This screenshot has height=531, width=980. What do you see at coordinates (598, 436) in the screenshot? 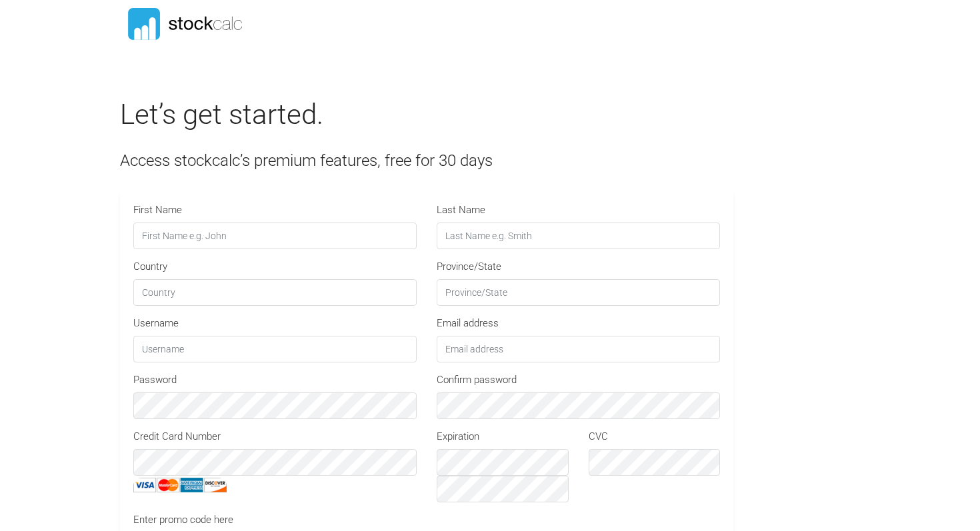
I see `label: CVC` at bounding box center [598, 436].